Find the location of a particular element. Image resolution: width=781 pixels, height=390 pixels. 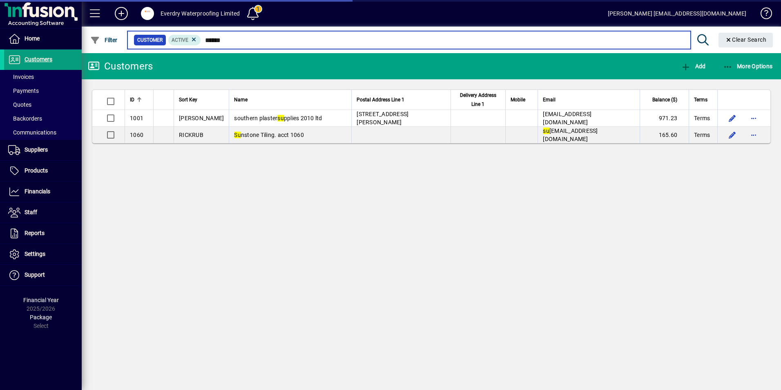

span: Settings is located at coordinates (35, 254).